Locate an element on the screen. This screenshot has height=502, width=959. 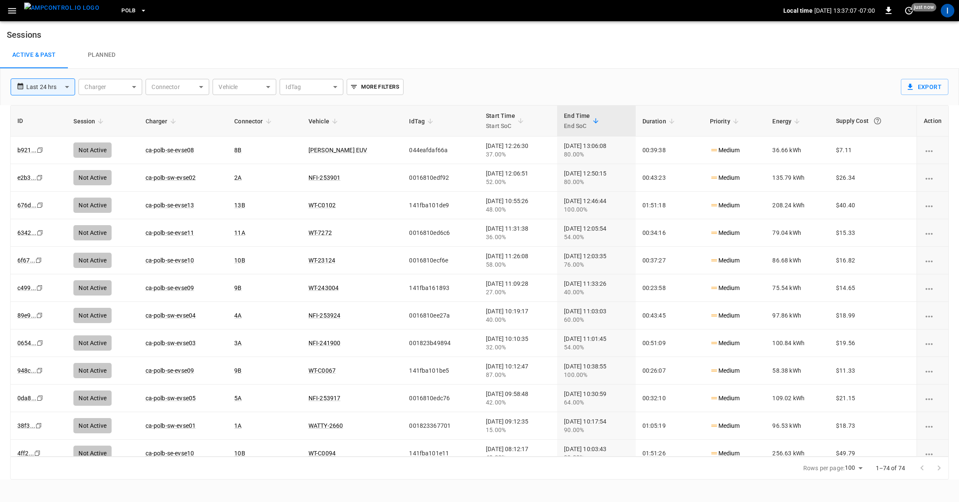
div: 27.00% is located at coordinates (518, 292).